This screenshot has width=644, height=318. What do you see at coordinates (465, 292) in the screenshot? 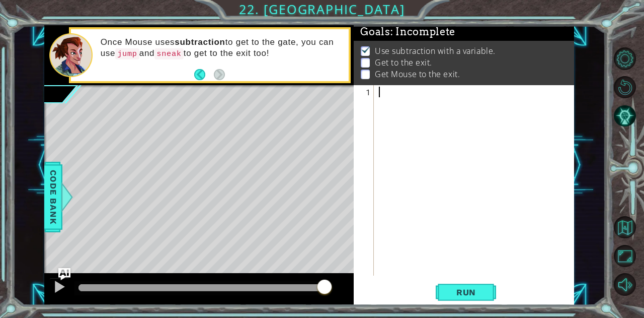
I see `span: Run` at bounding box center [465, 292].